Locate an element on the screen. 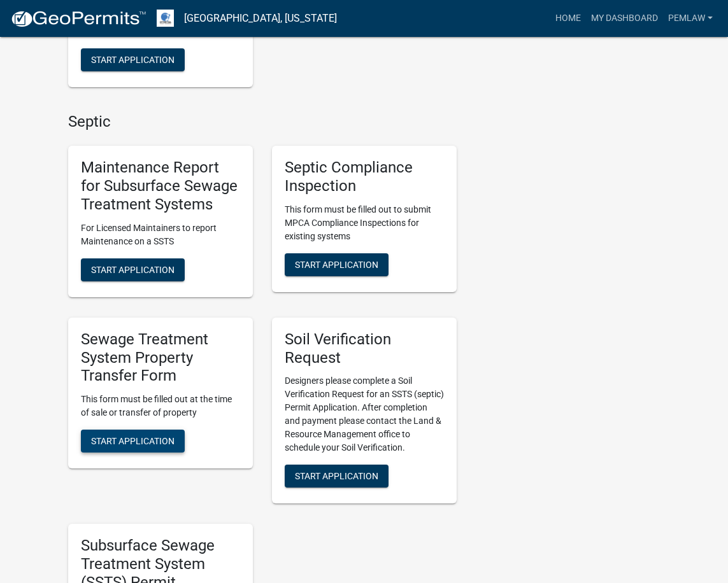  p: This form must be filled out at the time of sale or transfer of property is located at coordinates (161, 407).